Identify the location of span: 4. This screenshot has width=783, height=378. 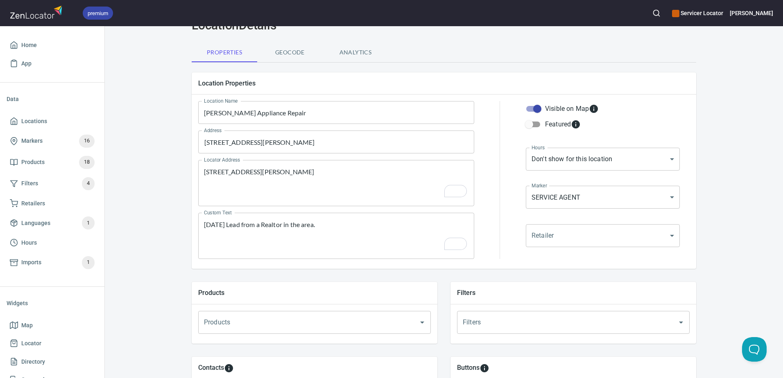
(88, 183).